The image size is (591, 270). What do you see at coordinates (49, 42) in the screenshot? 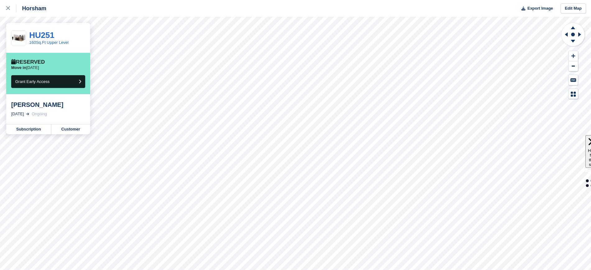
I see `a: 160Sq.Ft Upper Level` at bounding box center [49, 42].